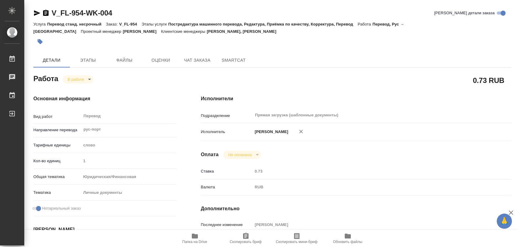 This screenshot has height=247, width=518. Describe the element at coordinates (297, 238) in the screenshot. I see `button: Скопировать мини-бриф` at that location.